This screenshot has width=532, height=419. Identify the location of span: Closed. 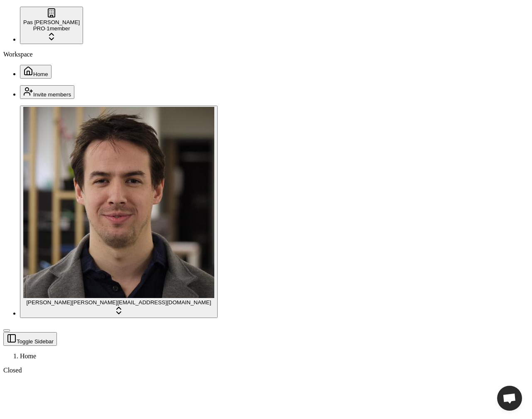
(13, 370).